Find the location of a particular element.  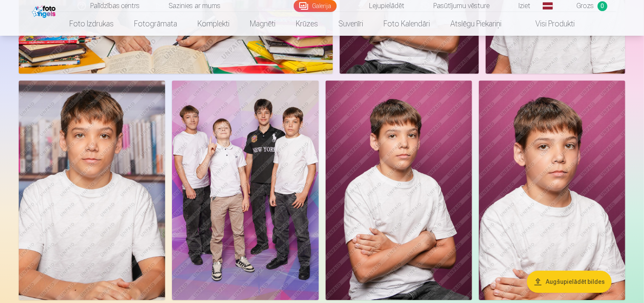

span: Grozs is located at coordinates (585, 6).